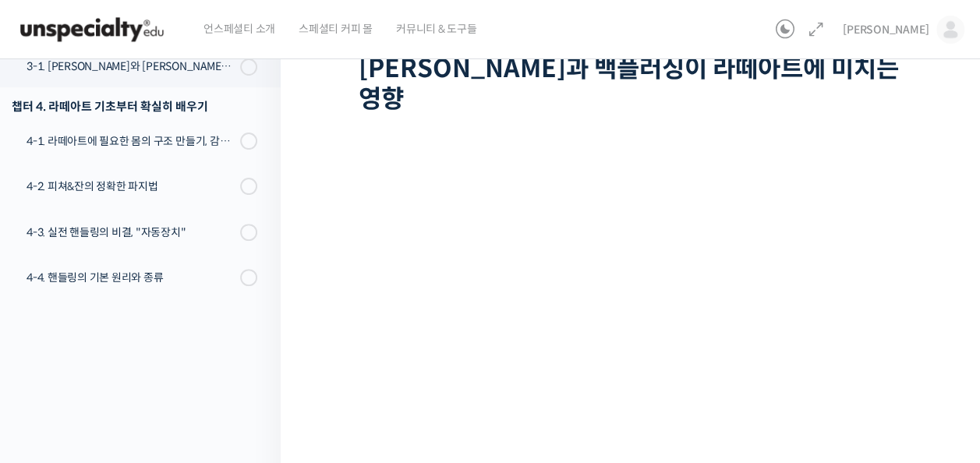 The height and width of the screenshot is (463, 980). Describe the element at coordinates (131, 278) in the screenshot. I see `div: 4-4. 핸들링의 기본 원리와 종류` at that location.